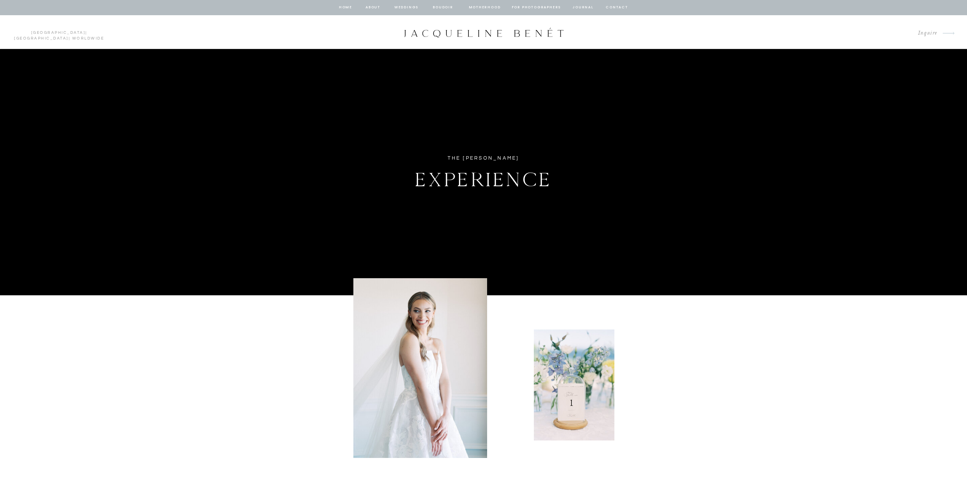 This screenshot has height=499, width=967. What do you see at coordinates (346, 8) in the screenshot?
I see `a: home` at bounding box center [346, 8].